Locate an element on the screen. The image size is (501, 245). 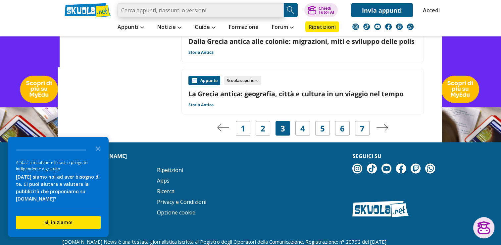
a: Forum is located at coordinates (283, 28).